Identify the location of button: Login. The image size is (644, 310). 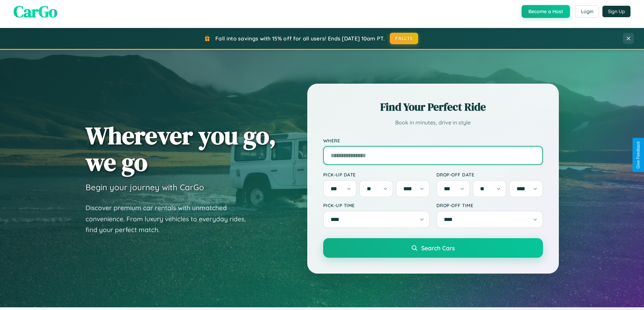
(587, 11).